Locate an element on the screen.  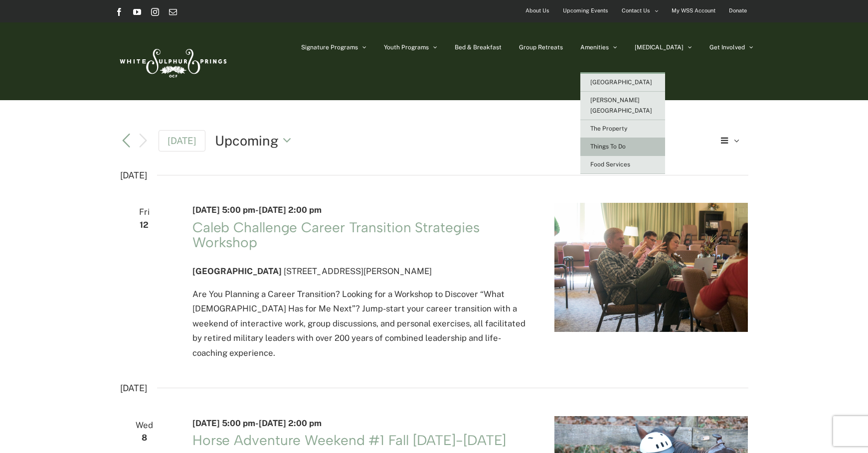
span: Wed is located at coordinates (144, 425).